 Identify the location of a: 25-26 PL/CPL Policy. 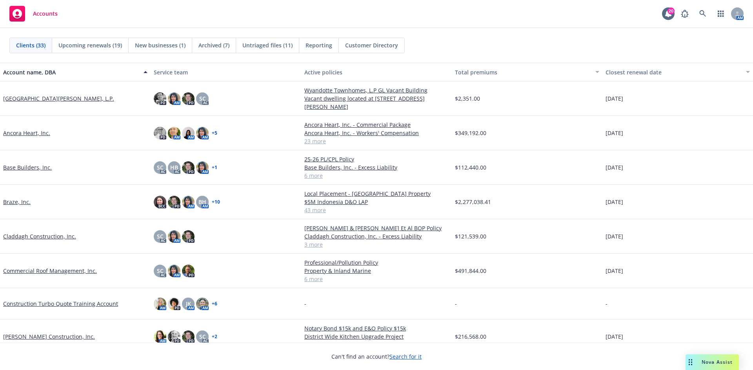
(376, 159).